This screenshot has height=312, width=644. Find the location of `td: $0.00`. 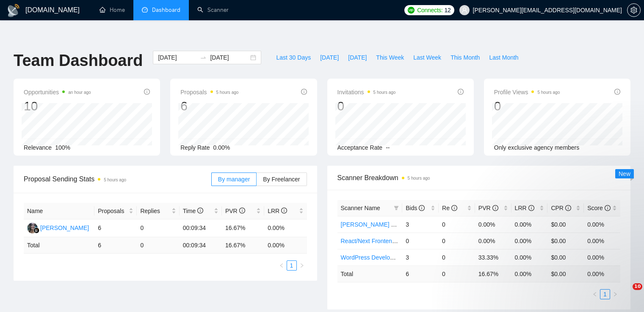

td: $0.00 is located at coordinates (565, 225).